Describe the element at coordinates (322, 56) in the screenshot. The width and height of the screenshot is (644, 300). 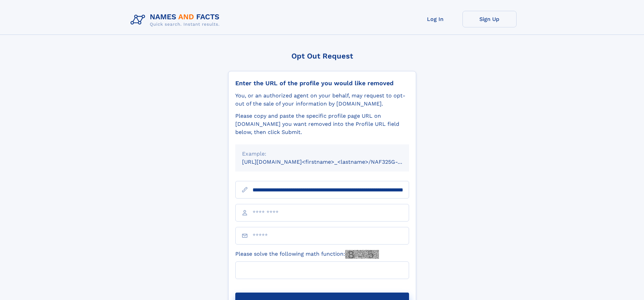
I see `div: Opt Out Request` at that location.